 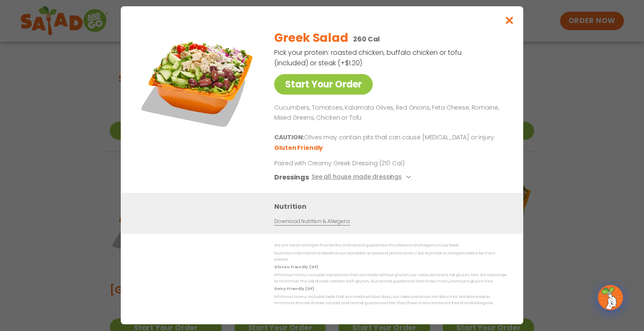 I want to click on strong: Gluten Friendly (GF), so click(x=296, y=268).